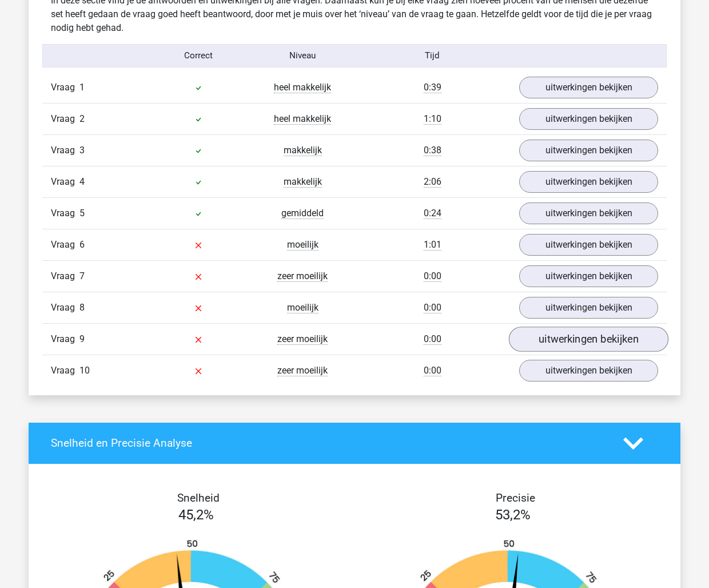  Describe the element at coordinates (82, 119) in the screenshot. I see `span: 2` at that location.